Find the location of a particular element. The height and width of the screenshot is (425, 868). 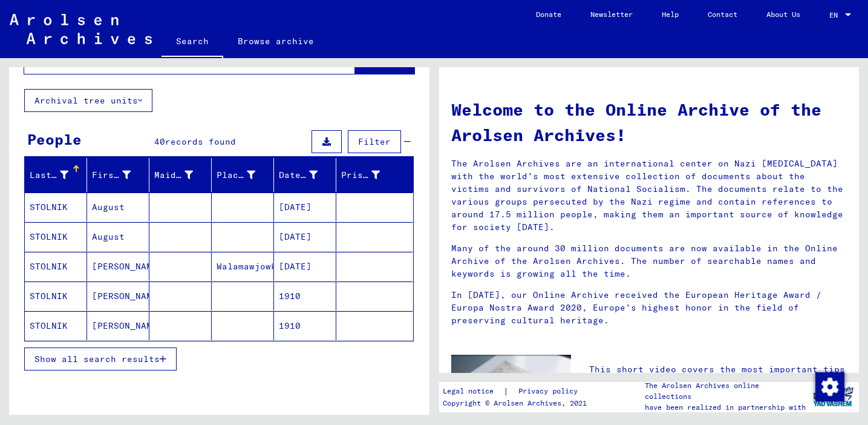

span: Show all search results is located at coordinates (97, 359).